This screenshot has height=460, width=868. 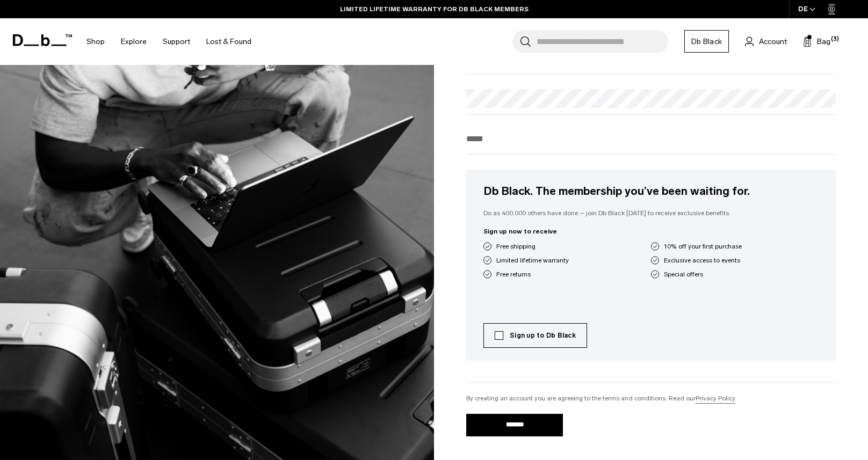 What do you see at coordinates (703, 246) in the screenshot?
I see `span: 10% off your first purchase` at bounding box center [703, 246].